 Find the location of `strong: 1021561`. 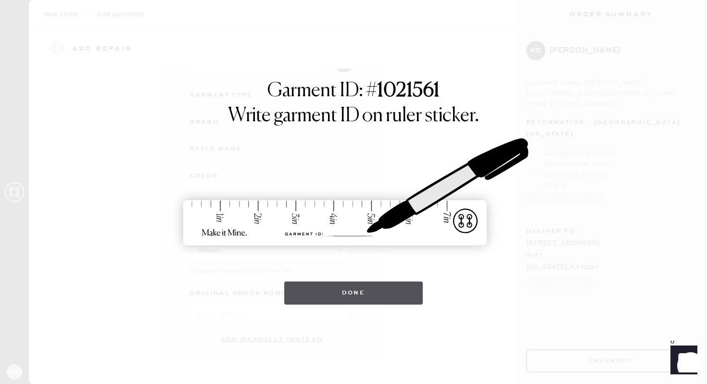

strong: 1021561 is located at coordinates (408, 91).